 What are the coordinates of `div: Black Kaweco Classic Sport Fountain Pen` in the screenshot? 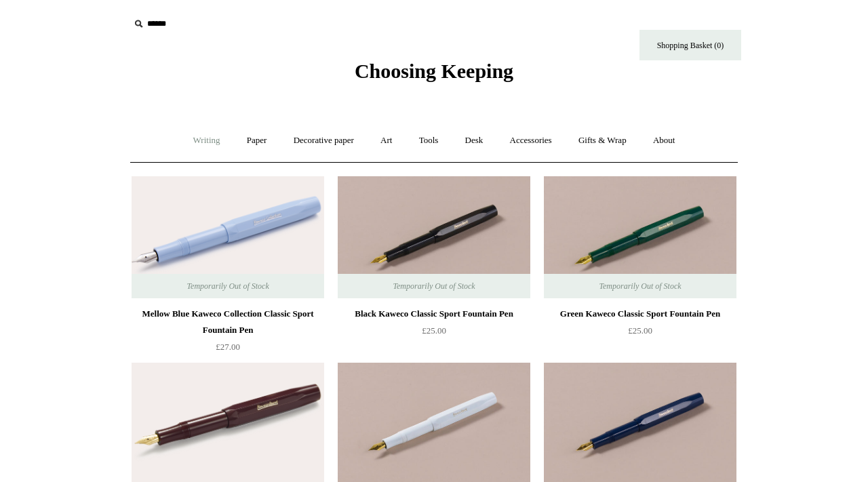 It's located at (434, 314).